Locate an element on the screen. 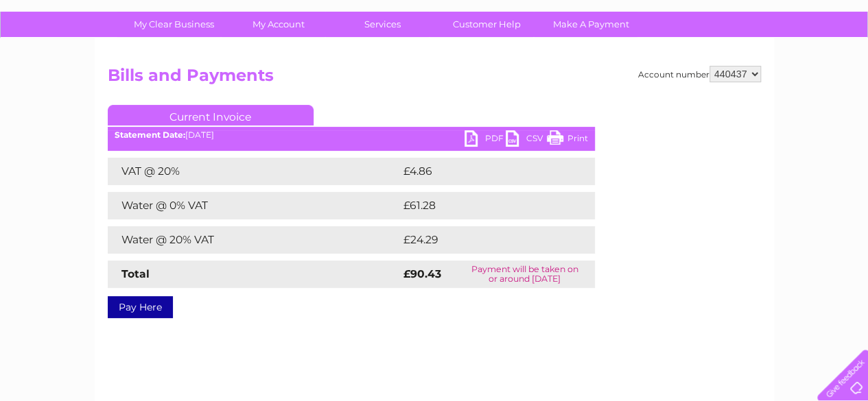 This screenshot has height=401, width=868. a: Print is located at coordinates (567, 140).